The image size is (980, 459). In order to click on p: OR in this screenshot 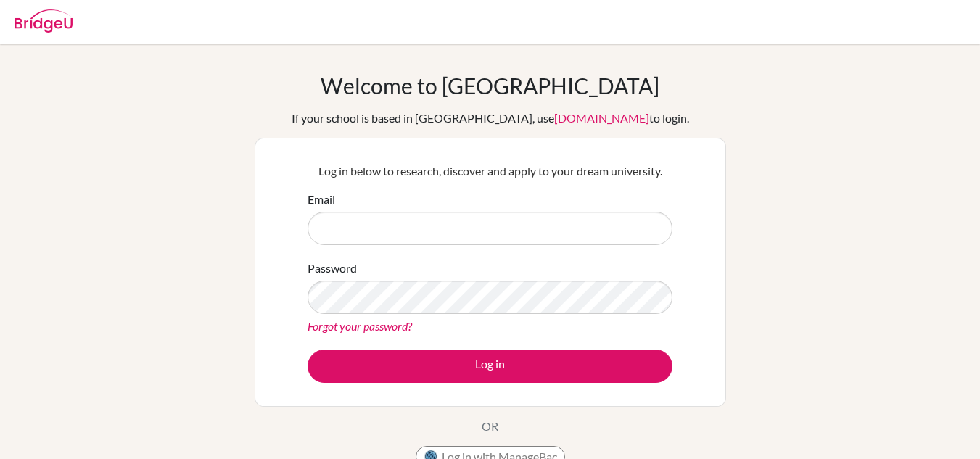, I will do `click(490, 426)`.